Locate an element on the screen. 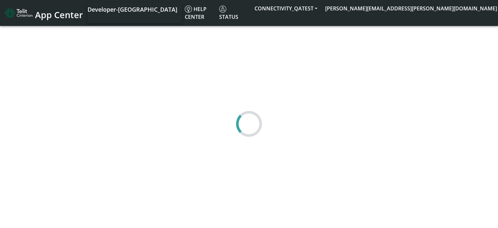  a: Help center is located at coordinates (199, 13).